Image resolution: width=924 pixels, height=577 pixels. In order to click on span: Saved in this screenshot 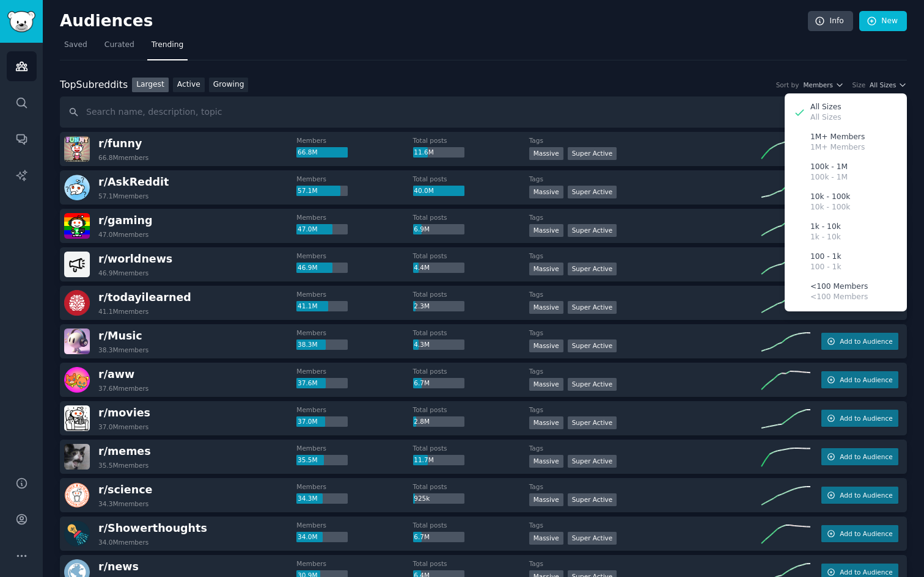, I will do `click(76, 45)`.